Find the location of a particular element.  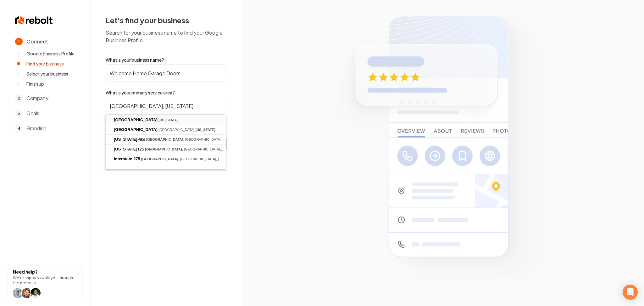

span: Branding is located at coordinates (37, 129).